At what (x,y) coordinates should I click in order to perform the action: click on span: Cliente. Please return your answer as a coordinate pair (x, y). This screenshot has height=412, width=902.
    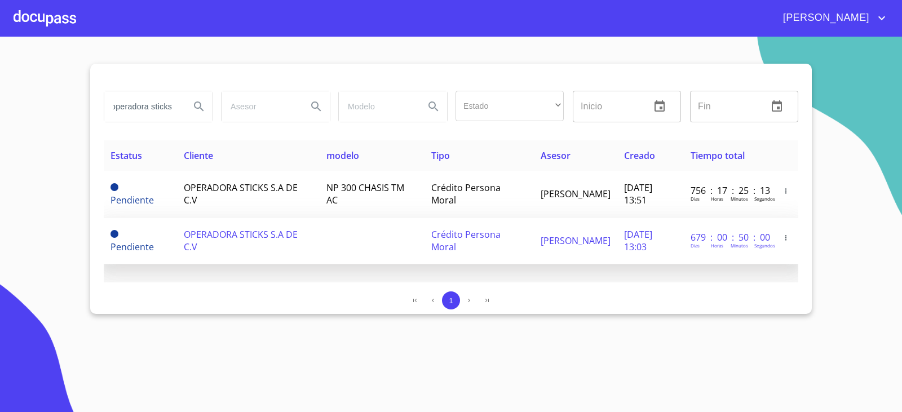
    Looking at the image, I should click on (198, 156).